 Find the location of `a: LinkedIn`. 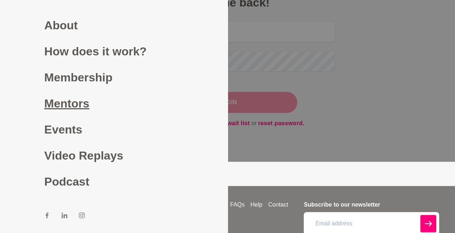

a: LinkedIn is located at coordinates (64, 216).